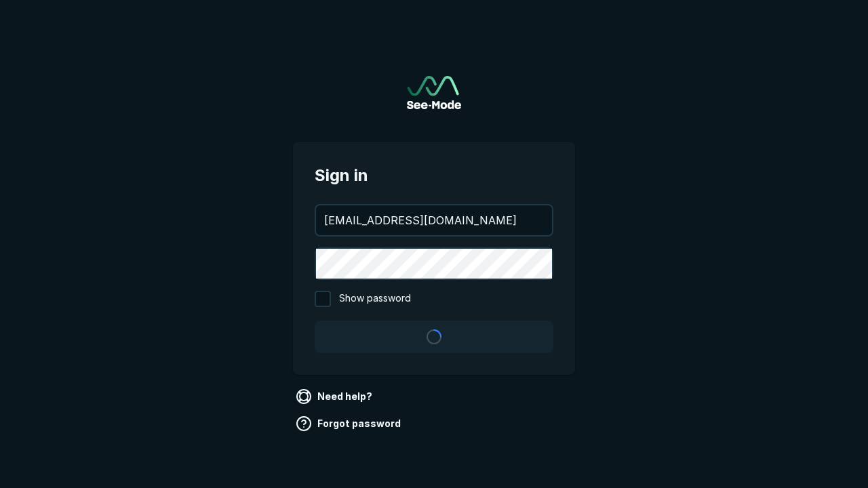 This screenshot has height=488, width=868. Describe the element at coordinates (434, 92) in the screenshot. I see `a: Go to sign in` at that location.